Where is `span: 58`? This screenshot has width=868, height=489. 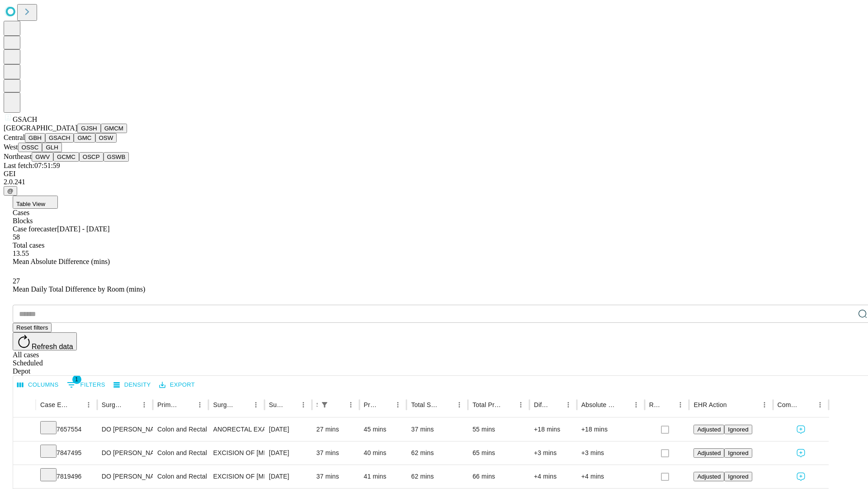
span: 58 is located at coordinates (16, 237).